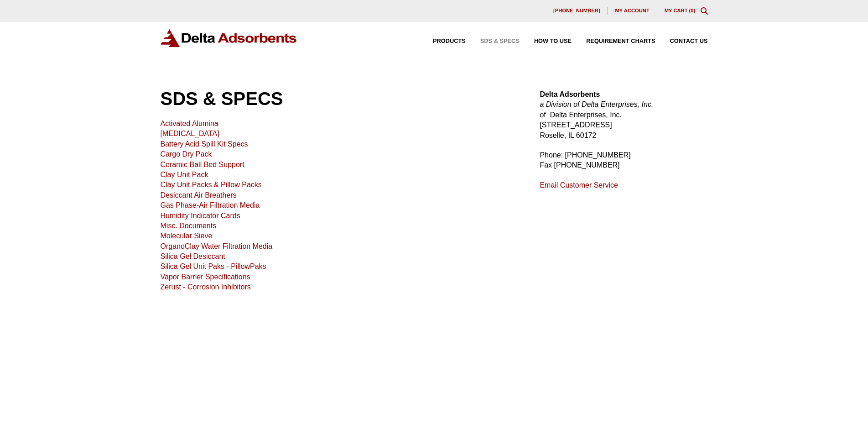  I want to click on span: Contact Us, so click(688, 41).